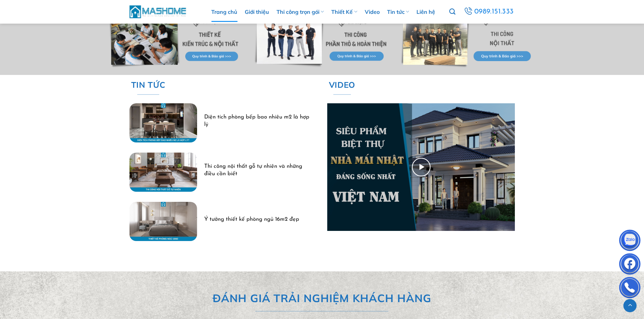  What do you see at coordinates (257, 122) in the screenshot?
I see `a: Diện tích phòng bếp bao nhiêu m2 là hợp lý` at bounding box center [257, 122].